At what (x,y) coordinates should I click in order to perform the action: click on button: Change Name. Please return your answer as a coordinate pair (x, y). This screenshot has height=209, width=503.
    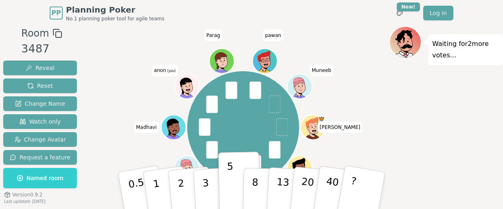
    Looking at the image, I should click on (40, 104).